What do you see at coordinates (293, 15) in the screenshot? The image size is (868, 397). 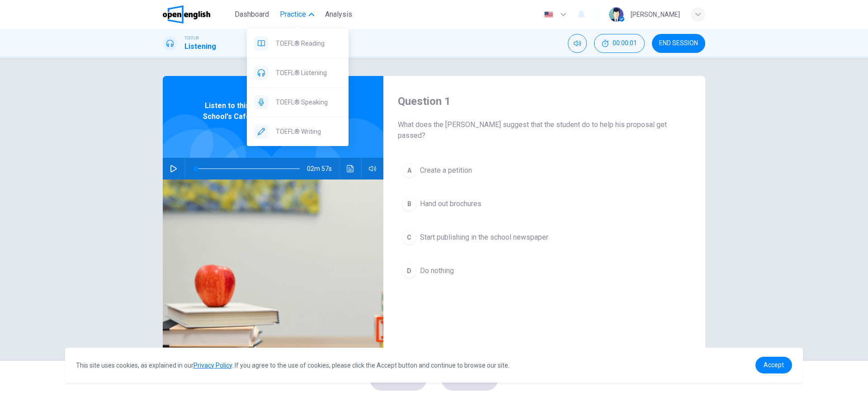 I see `span: Practice` at bounding box center [293, 15].